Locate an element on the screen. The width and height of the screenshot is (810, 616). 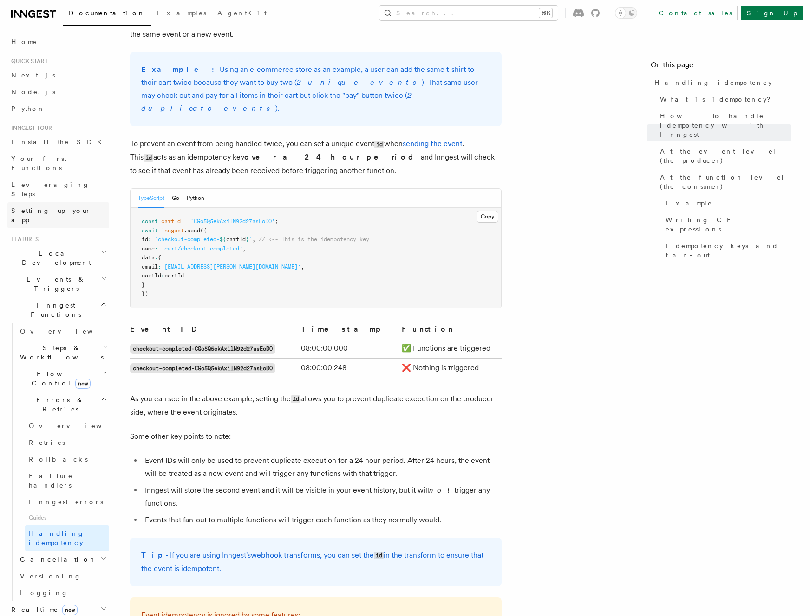
span: Realtime is located at coordinates (42, 610).